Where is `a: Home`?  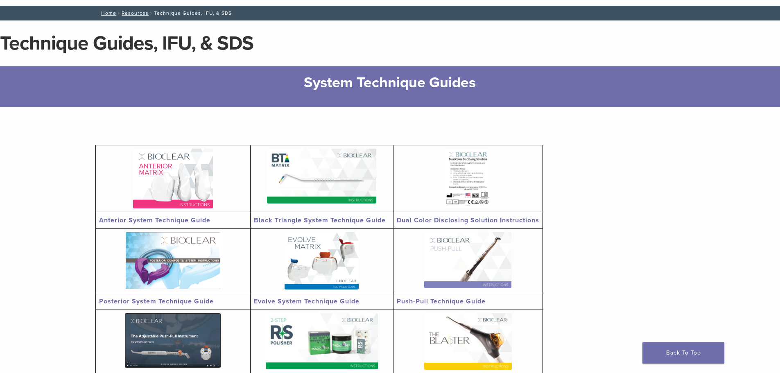
a: Home is located at coordinates (107, 13).